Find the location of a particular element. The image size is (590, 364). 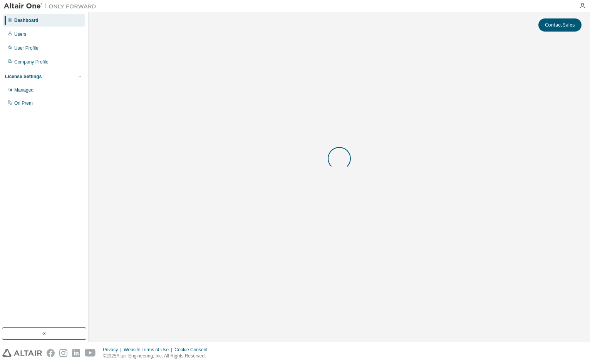

img: youtube.svg is located at coordinates (90, 353).